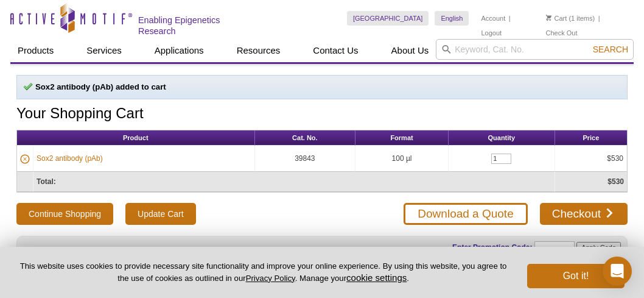 Image resolution: width=644 pixels, height=298 pixels. Describe the element at coordinates (452, 18) in the screenshot. I see `a: English` at that location.